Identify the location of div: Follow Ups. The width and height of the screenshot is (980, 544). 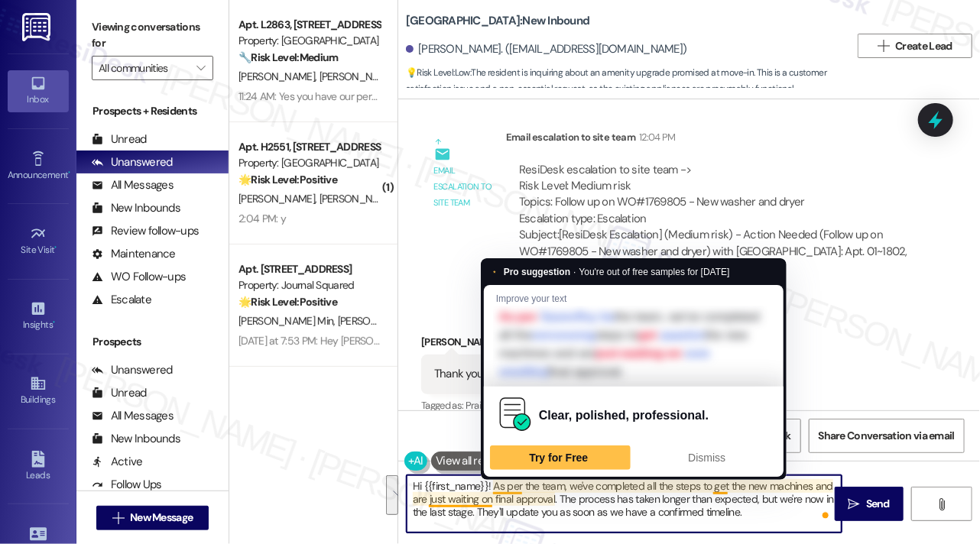
(127, 485).